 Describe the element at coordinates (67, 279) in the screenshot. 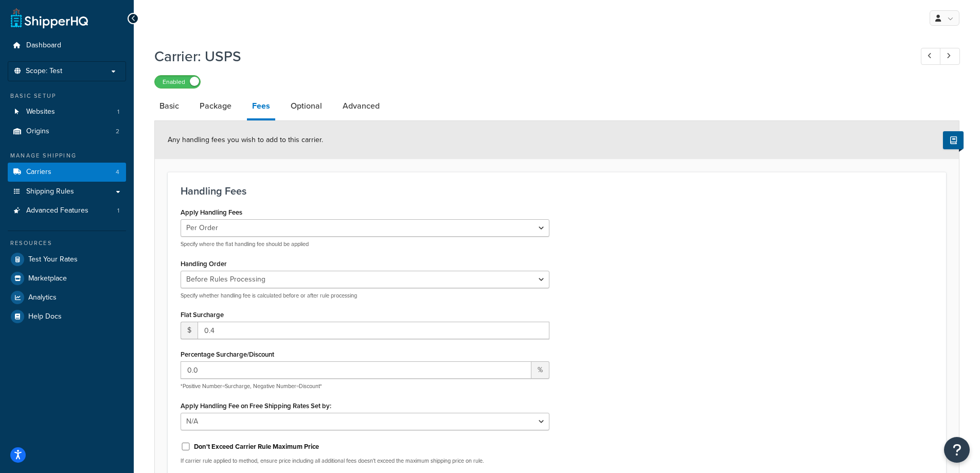

I see `li: Marketplace` at that location.